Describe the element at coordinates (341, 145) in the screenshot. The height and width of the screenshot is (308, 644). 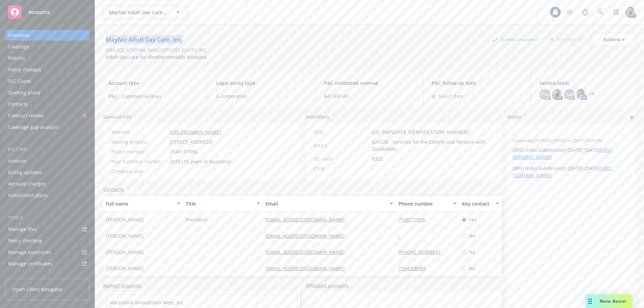
I see `div: NAICS` at that location.